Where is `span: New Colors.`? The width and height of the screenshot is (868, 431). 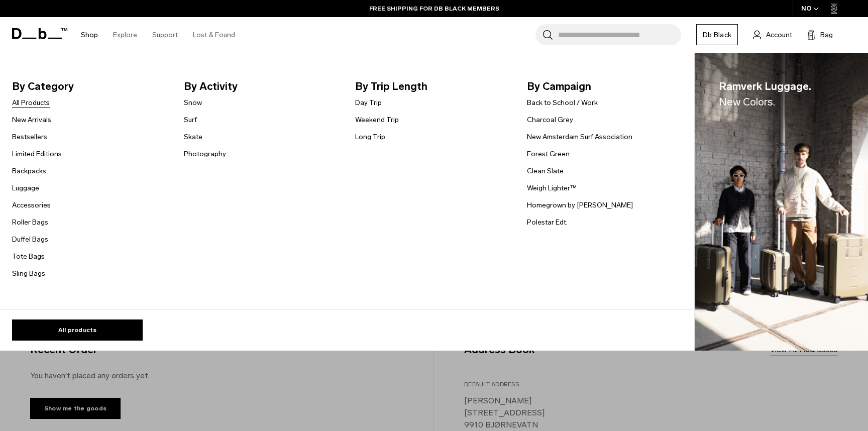 span: New Colors. is located at coordinates (747, 101).